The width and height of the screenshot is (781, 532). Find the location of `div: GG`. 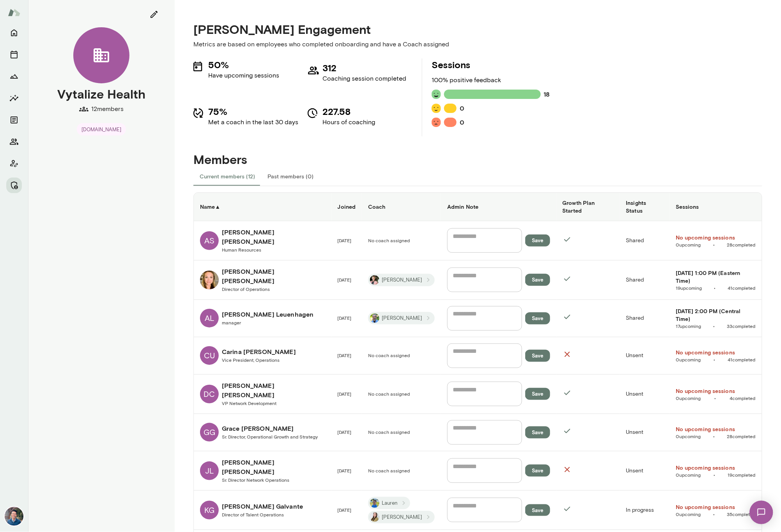

div: GG is located at coordinates (209, 432).